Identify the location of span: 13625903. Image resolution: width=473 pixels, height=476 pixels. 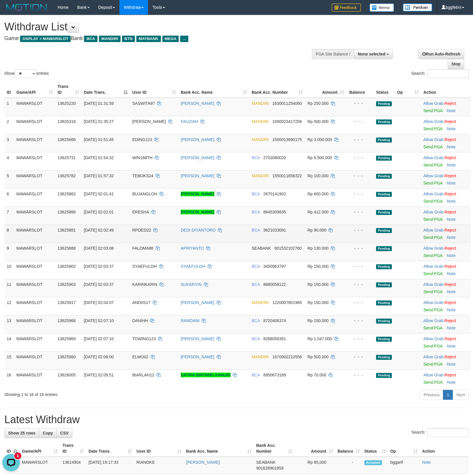
(67, 285).